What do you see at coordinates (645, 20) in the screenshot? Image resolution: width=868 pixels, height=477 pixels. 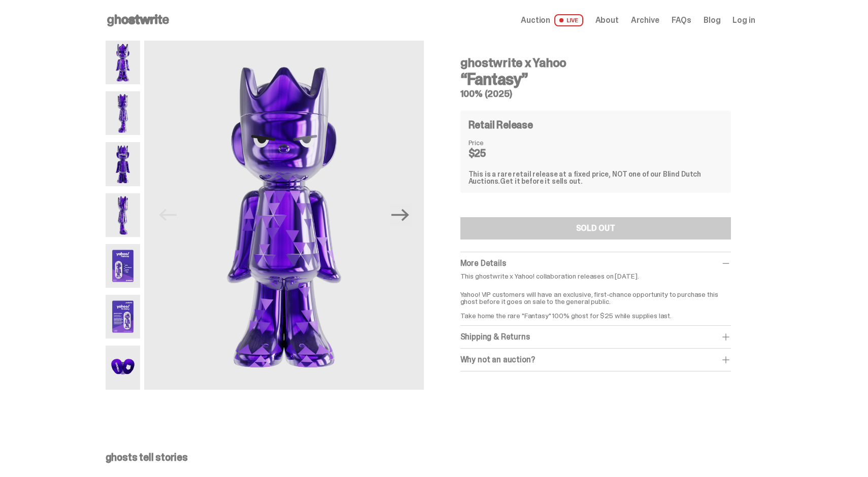 I see `a: Archive` at bounding box center [645, 20].